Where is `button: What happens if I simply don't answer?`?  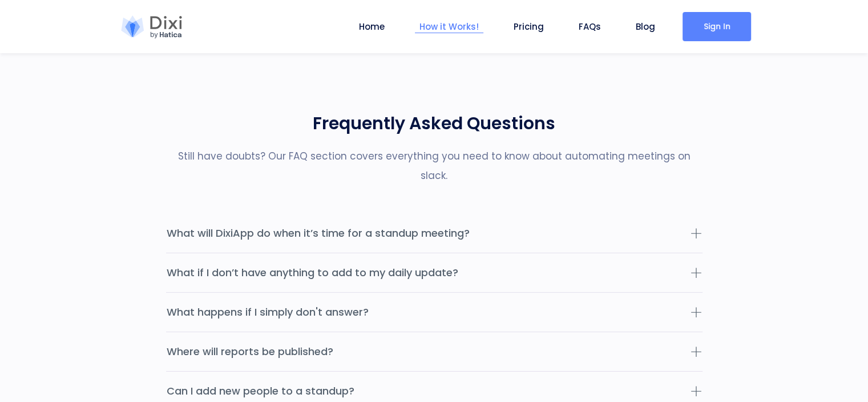
button: What happens if I simply don't answer? is located at coordinates (435, 312).